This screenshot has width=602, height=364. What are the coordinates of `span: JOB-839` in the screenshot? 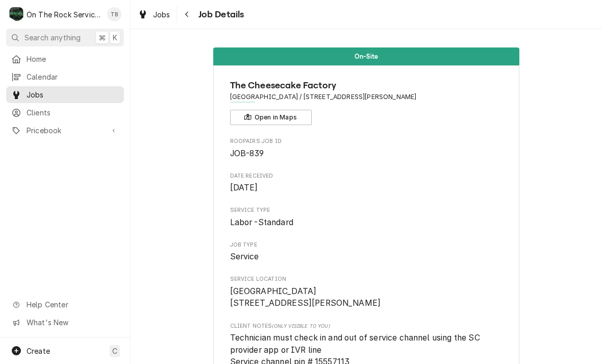 It's located at (247, 153).